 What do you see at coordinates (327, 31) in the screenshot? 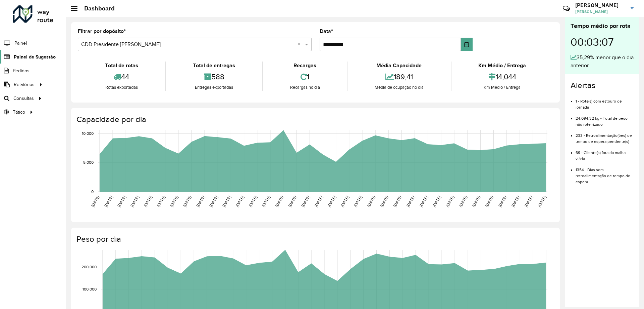
I see `label: Data` at bounding box center [327, 31].